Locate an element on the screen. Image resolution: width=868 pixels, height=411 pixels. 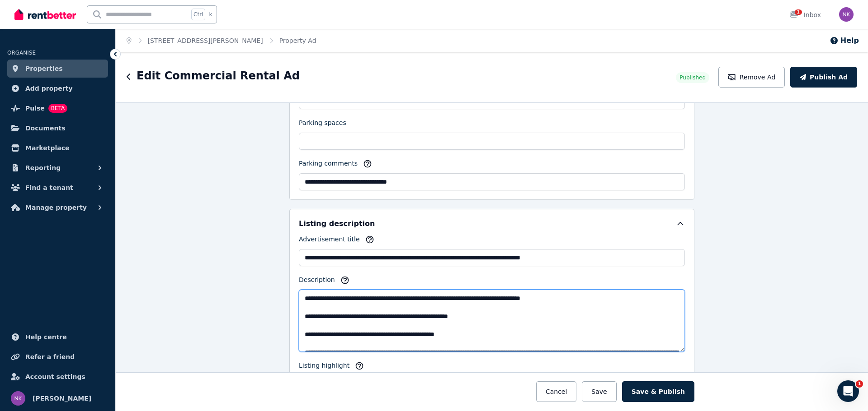
a: Documents is located at coordinates (57, 128).